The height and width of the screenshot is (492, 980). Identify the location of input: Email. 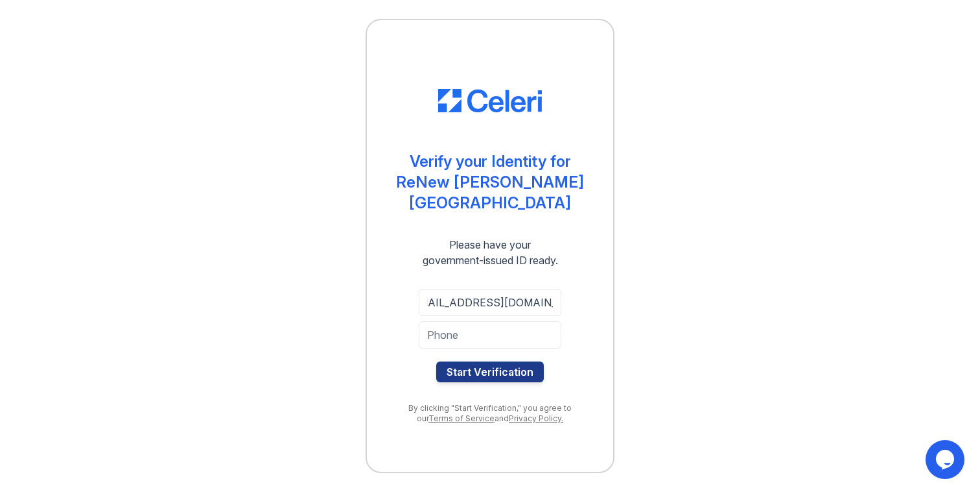
(490, 302).